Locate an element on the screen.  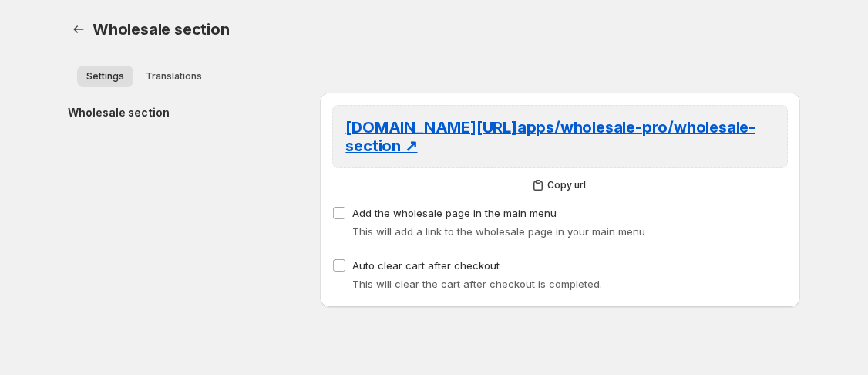
span: Auto clear cart after checkout is located at coordinates (425, 265).